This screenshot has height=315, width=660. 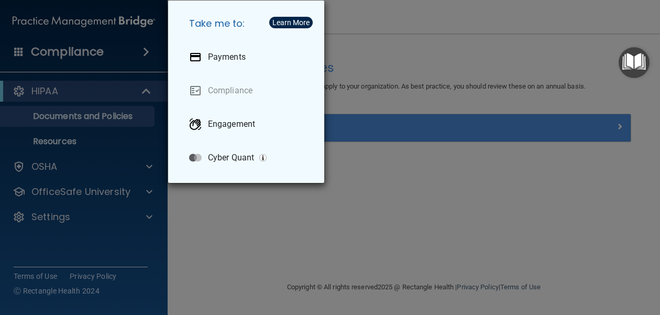 What do you see at coordinates (232, 124) in the screenshot?
I see `p: Engagement` at bounding box center [232, 124].